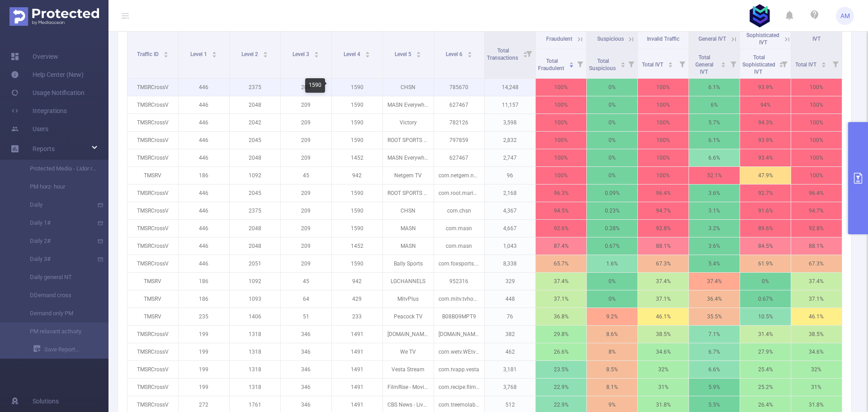 Image resolution: width=868 pixels, height=412 pixels. I want to click on p: com.masn, so click(460, 246).